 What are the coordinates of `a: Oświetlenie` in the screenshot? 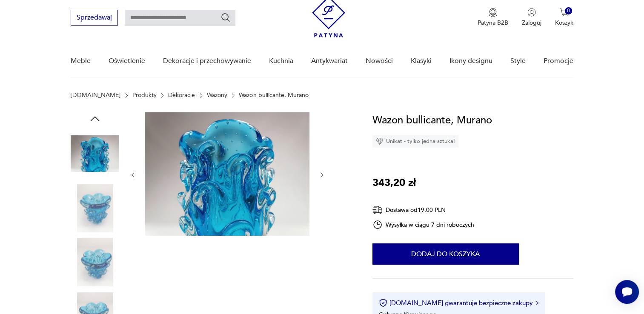 It's located at (127, 61).